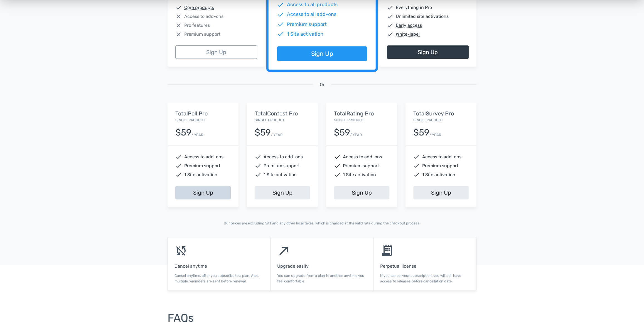  I want to click on span: receipt_long, so click(387, 251).